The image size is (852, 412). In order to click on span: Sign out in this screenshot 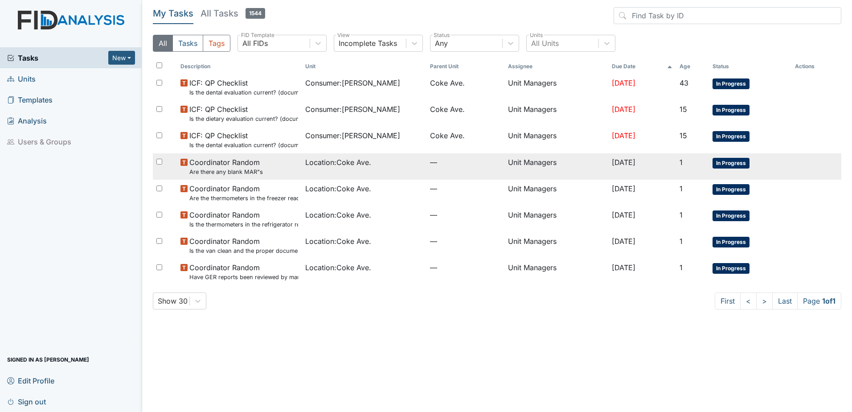, I will do `click(26, 401)`.